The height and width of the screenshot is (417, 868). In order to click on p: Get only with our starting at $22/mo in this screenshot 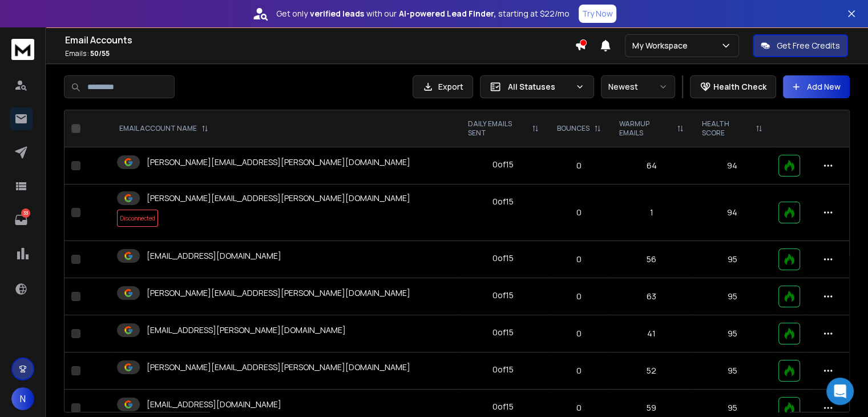, I will do `click(423, 13)`.